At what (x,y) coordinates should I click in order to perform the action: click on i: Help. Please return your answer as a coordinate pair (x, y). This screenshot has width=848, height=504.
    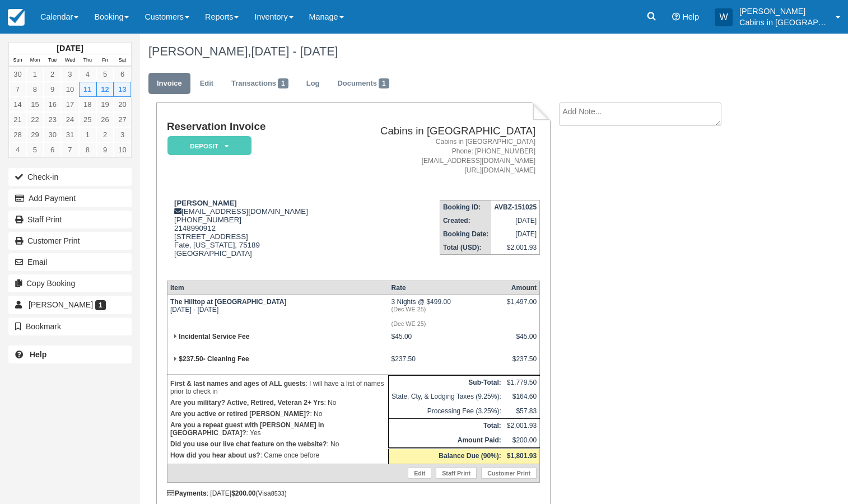
    Looking at the image, I should click on (677, 17).